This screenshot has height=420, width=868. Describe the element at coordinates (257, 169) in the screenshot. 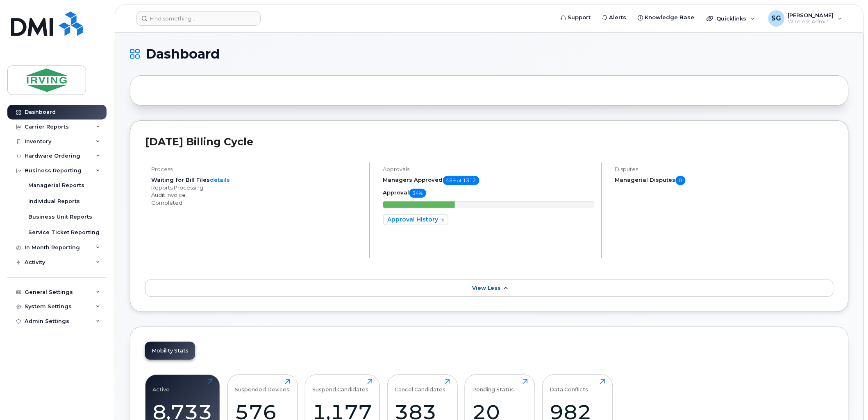

I see `h4: Process` at that location.